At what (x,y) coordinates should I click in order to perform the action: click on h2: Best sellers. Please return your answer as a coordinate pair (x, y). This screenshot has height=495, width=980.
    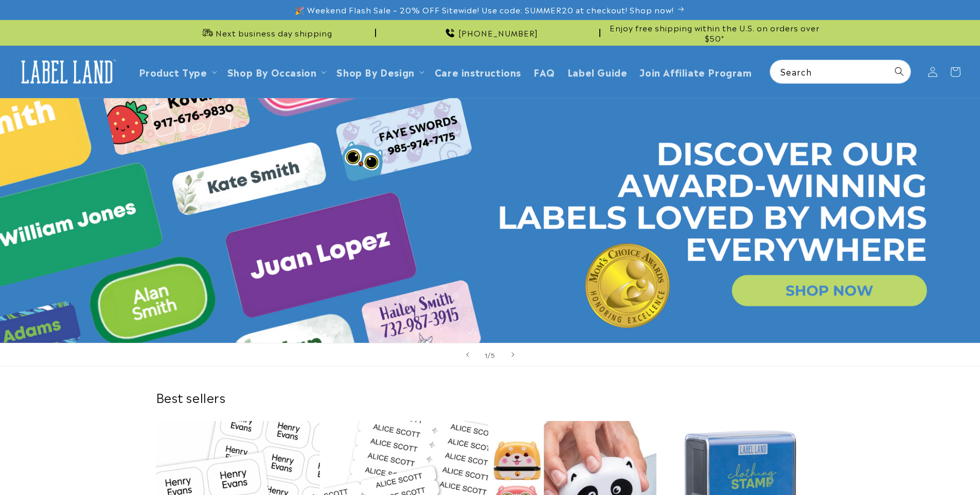
    Looking at the image, I should click on (490, 397).